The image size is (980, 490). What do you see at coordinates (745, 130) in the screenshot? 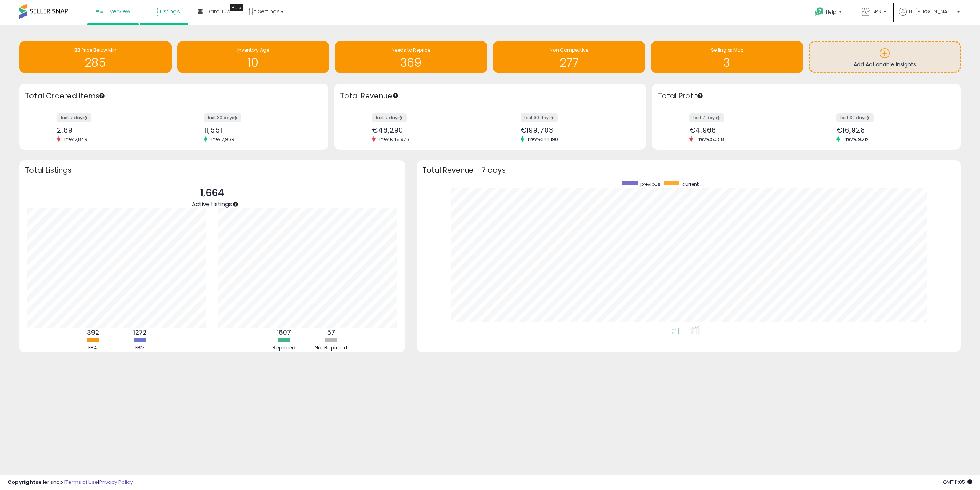
I see `div: €4,966` at bounding box center [745, 130].